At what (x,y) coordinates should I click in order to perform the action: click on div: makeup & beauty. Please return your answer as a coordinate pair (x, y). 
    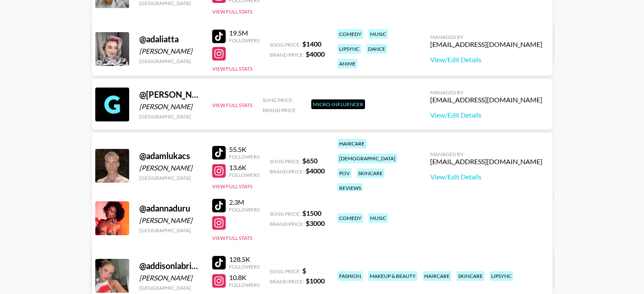
    Looking at the image, I should click on (393, 276).